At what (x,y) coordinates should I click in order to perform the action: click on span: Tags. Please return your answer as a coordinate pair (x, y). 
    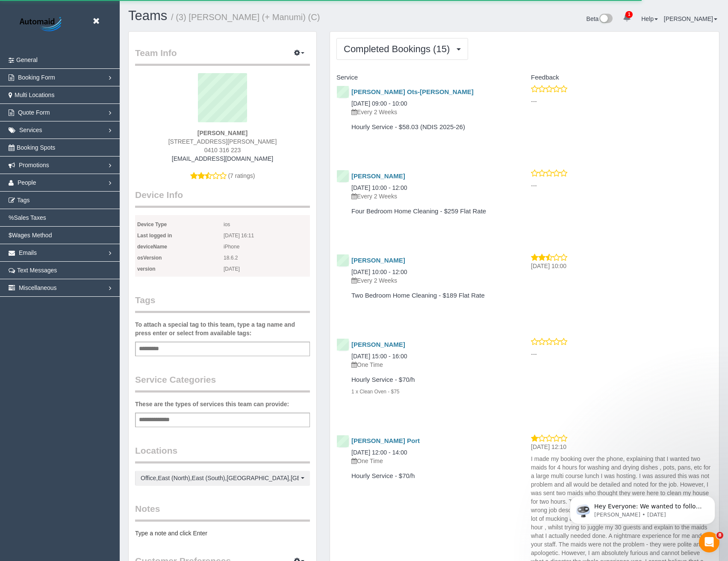
    Looking at the image, I should click on (24, 200).